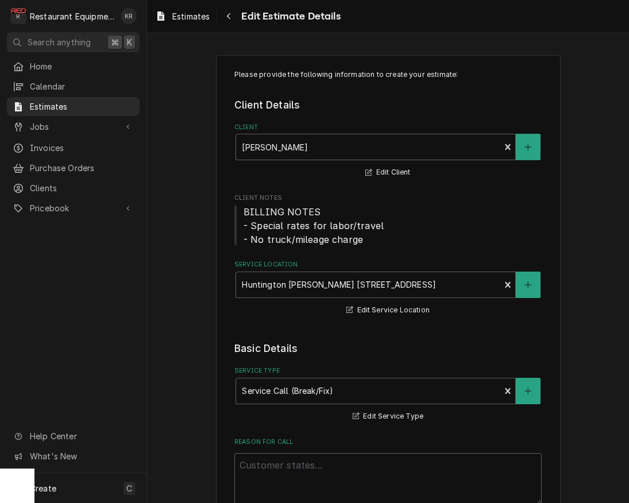 The image size is (629, 503). Describe the element at coordinates (388, 105) in the screenshot. I see `legend: Client Details` at that location.